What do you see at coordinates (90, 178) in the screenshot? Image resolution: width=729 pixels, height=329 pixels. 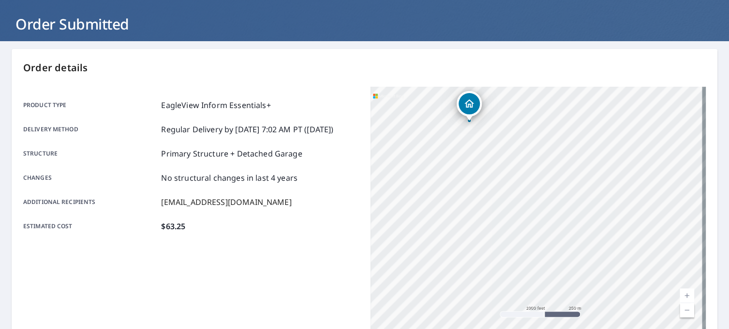 I see `p: Changes` at bounding box center [90, 178].